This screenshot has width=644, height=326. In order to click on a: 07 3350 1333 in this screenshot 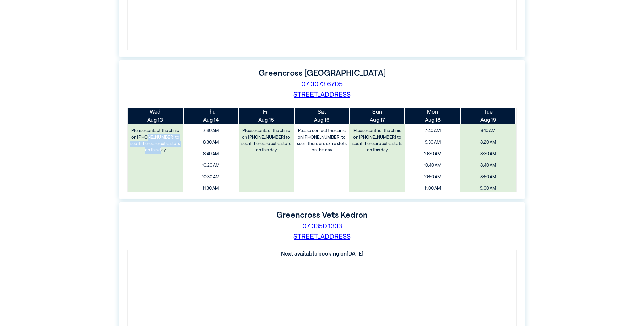, I will do `click(322, 227)`.